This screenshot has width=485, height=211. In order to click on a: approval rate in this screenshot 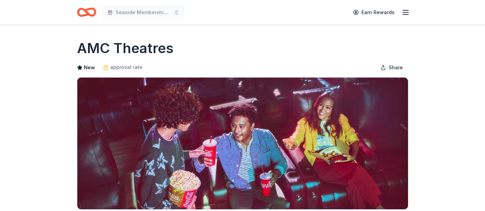, I will do `click(123, 67)`.